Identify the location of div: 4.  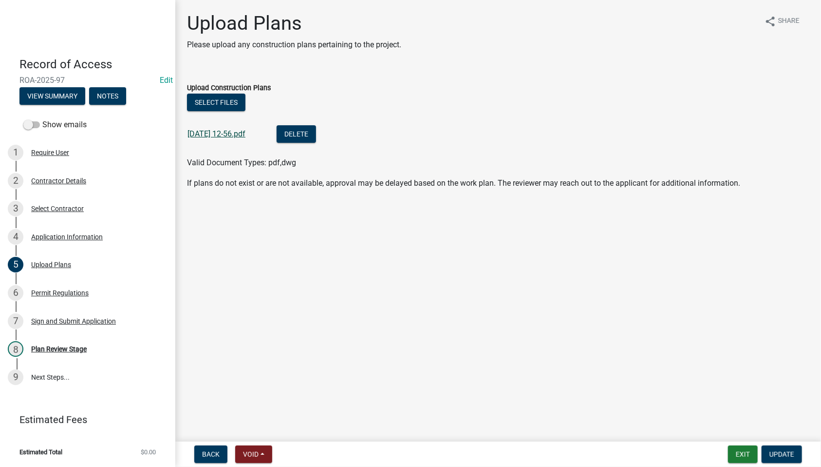
(16, 237).